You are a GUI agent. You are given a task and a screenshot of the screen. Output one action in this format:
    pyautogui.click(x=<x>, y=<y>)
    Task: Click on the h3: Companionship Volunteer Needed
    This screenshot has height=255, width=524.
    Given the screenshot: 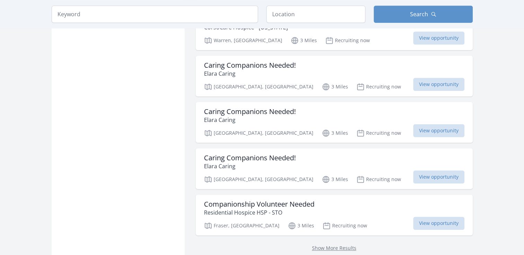 What is the action you would take?
    pyautogui.click(x=259, y=205)
    